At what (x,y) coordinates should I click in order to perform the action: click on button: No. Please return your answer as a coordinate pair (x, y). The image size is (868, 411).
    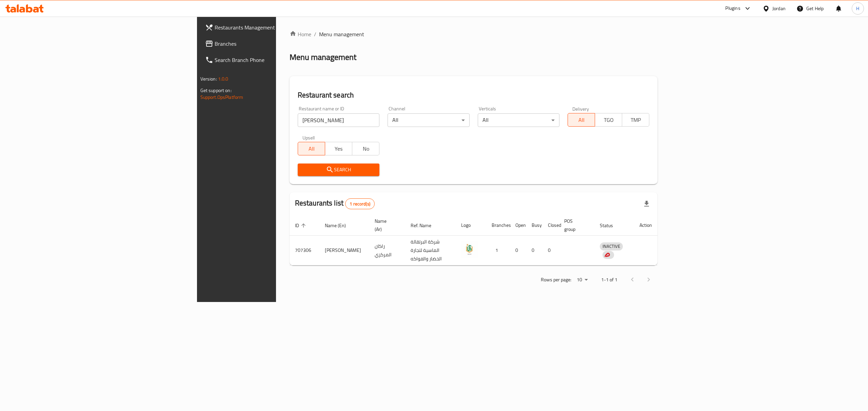
    Looking at the image, I should click on (365, 149).